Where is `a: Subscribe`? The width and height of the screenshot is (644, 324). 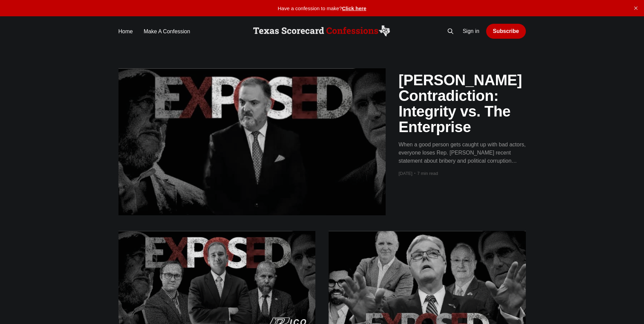 a: Subscribe is located at coordinates (506, 31).